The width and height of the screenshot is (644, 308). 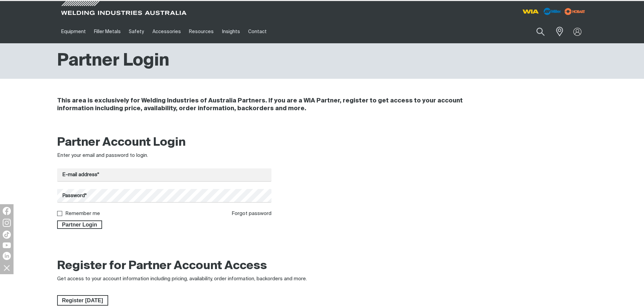 What do you see at coordinates (252, 214) in the screenshot?
I see `a: Forgot password` at bounding box center [252, 214].